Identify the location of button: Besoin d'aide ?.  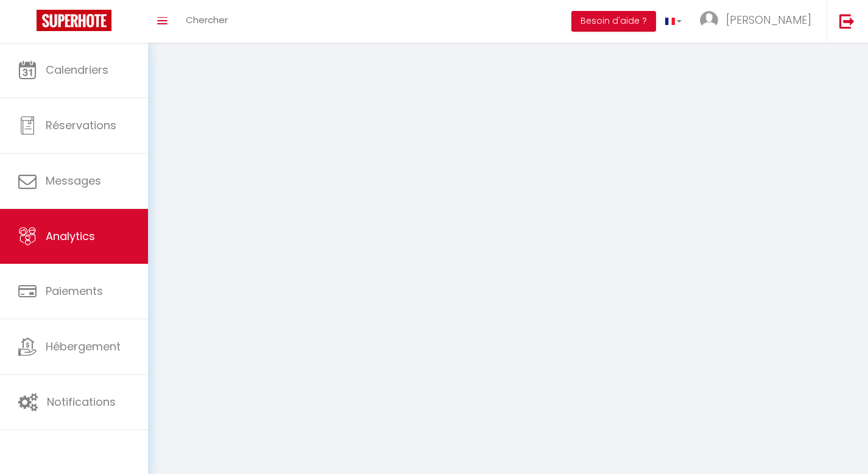
(613, 21).